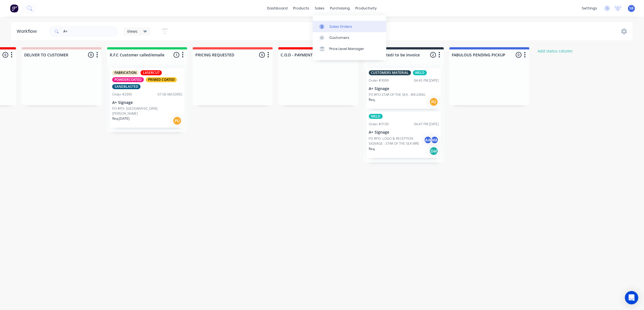 The width and height of the screenshot is (644, 310). Describe the element at coordinates (349, 27) in the screenshot. I see `a: Sales Orders` at that location.